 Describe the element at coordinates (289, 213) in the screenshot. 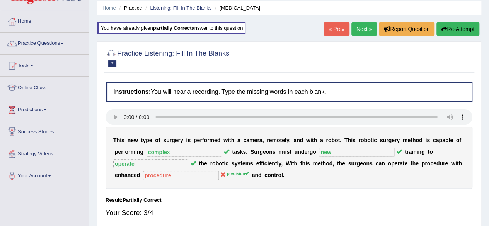

I see `div: Your Score: 3/4` at that location.